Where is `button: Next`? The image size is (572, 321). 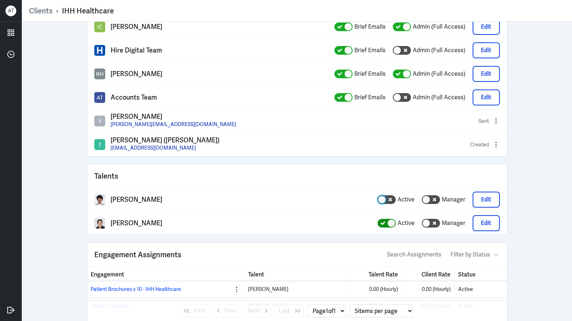 button: Next is located at coordinates (257, 311).